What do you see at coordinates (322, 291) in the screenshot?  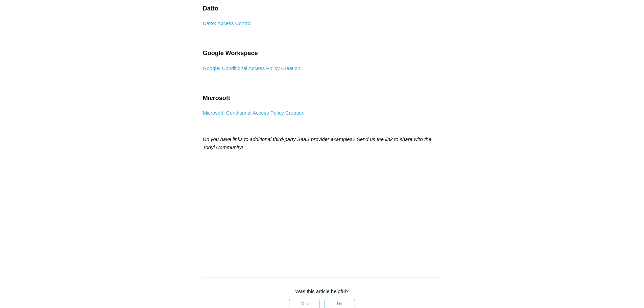 I see `span: Was this article helpful?` at bounding box center [322, 291].